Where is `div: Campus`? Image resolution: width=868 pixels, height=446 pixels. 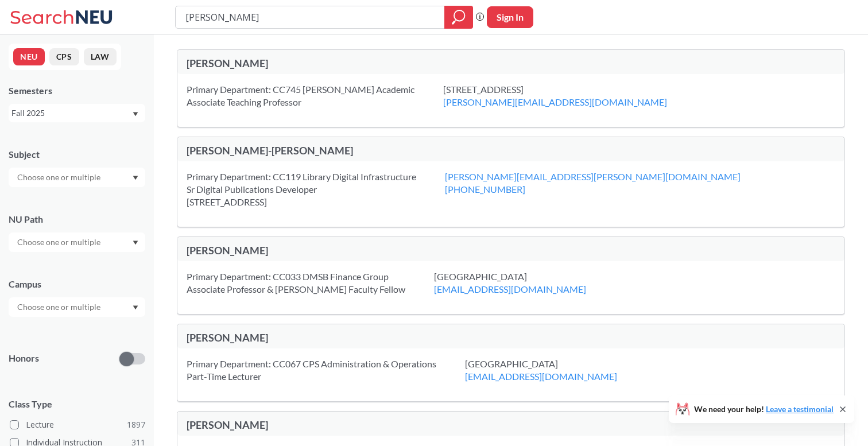
div: Campus is located at coordinates (77, 284).